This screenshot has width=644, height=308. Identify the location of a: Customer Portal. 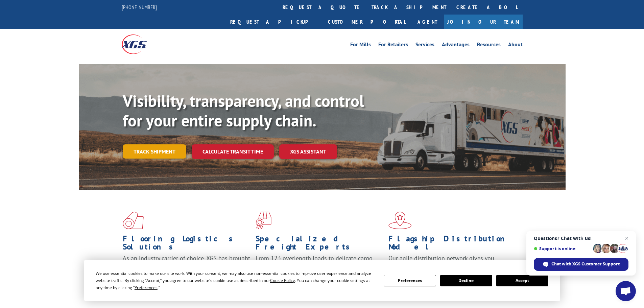
(367, 21).